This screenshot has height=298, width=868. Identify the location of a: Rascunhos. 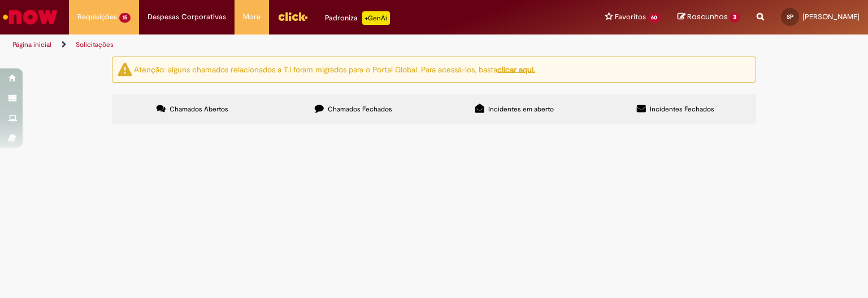
(709, 17).